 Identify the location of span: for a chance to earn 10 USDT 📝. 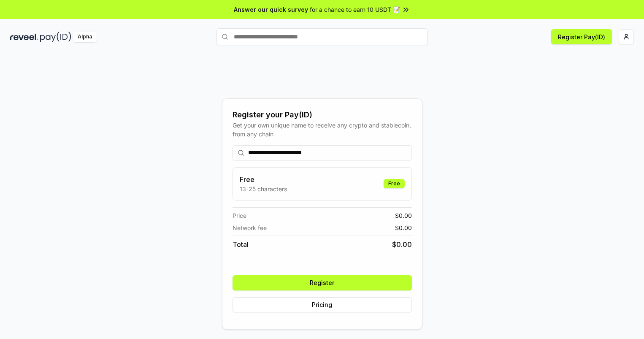
(355, 9).